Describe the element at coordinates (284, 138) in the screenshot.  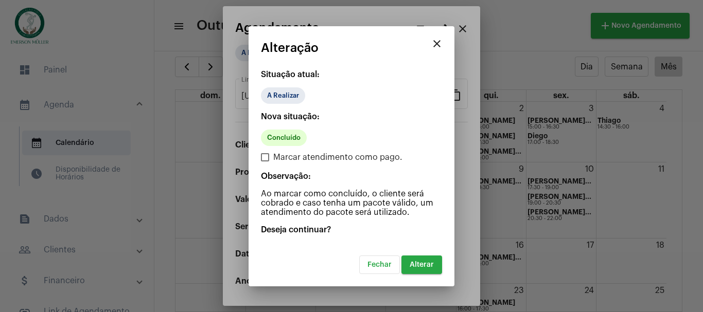
I see `mat-chip: Concluído` at that location.